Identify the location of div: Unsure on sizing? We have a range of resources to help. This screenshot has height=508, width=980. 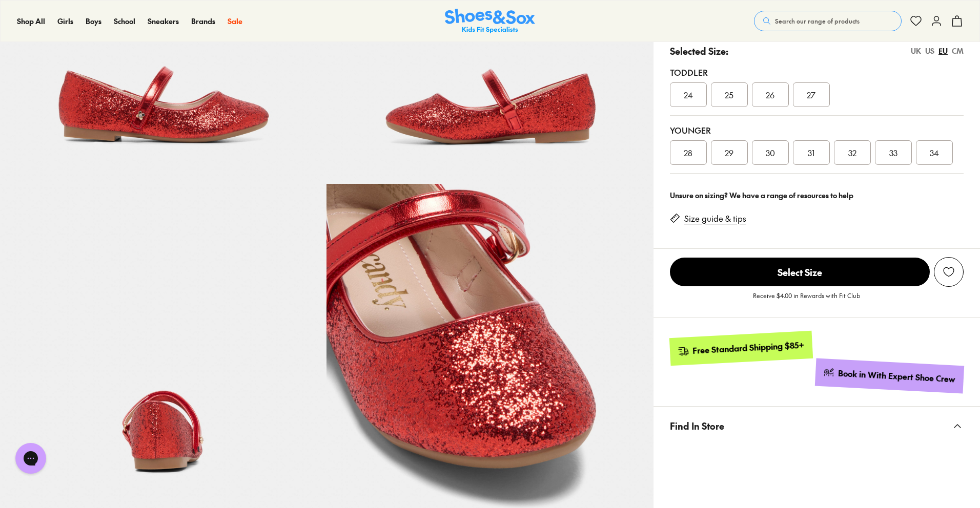
(817, 195).